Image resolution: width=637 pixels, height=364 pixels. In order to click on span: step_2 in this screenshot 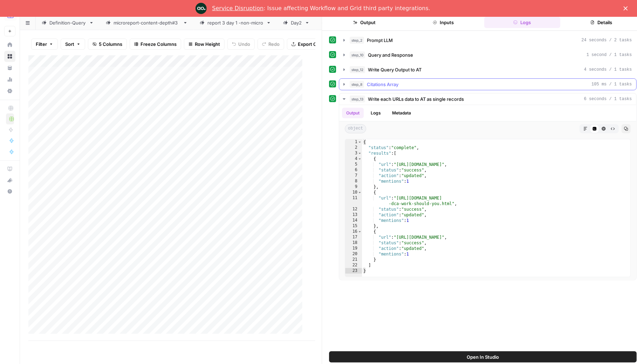, I will do `click(357, 40)`.